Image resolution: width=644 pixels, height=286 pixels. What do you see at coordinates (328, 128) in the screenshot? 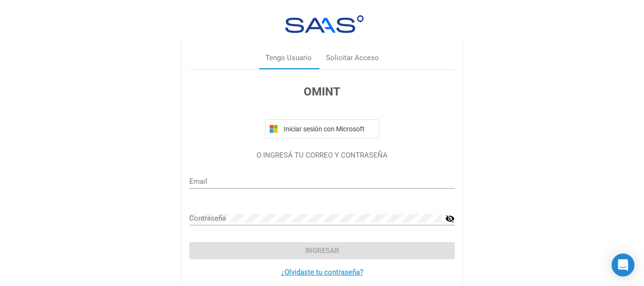
I see `span: Iniciar sesión con Microsoft` at bounding box center [328, 128].